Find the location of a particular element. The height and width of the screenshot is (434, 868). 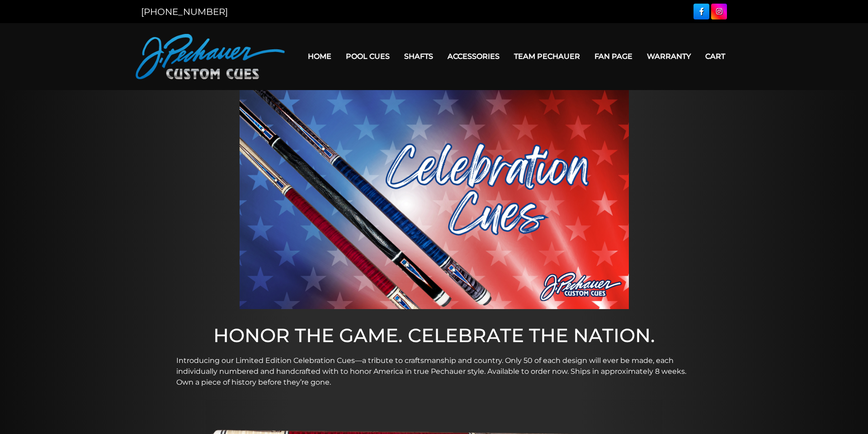

p: Introducing our Limited Edition Celebration Cues—a tribute to craftsmanship and country. Only 50 ... is located at coordinates (434, 372).